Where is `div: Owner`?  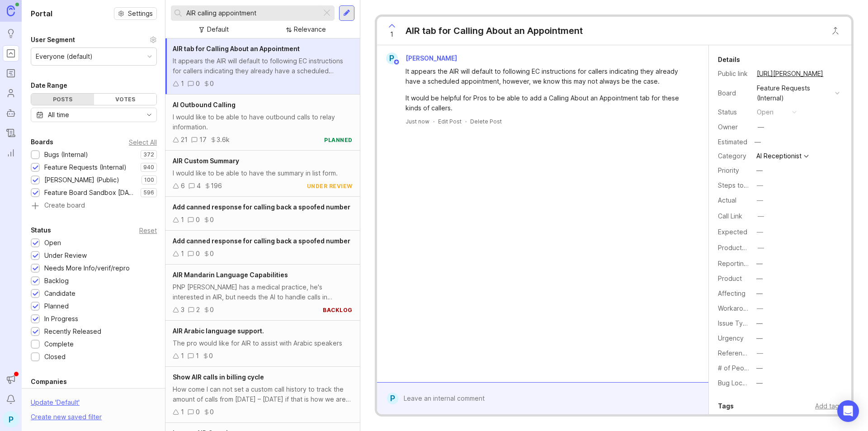
div: Owner is located at coordinates (734, 127).